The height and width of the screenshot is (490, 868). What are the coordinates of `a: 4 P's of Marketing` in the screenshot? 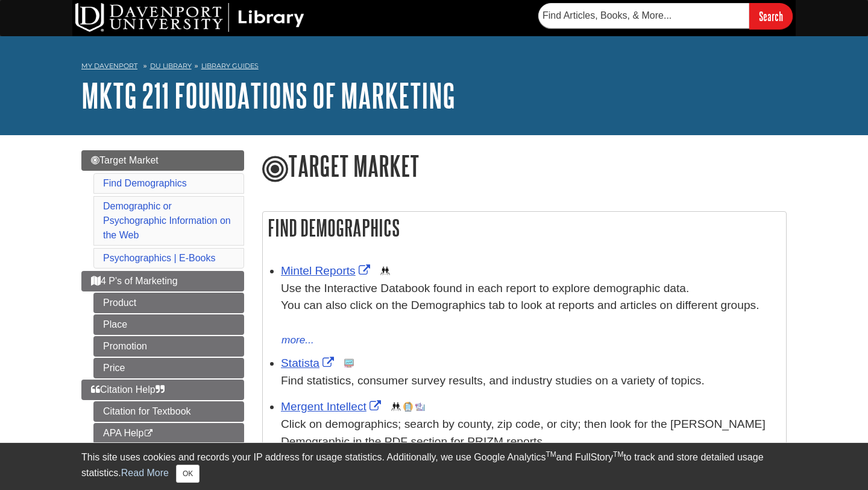 It's located at (163, 281).